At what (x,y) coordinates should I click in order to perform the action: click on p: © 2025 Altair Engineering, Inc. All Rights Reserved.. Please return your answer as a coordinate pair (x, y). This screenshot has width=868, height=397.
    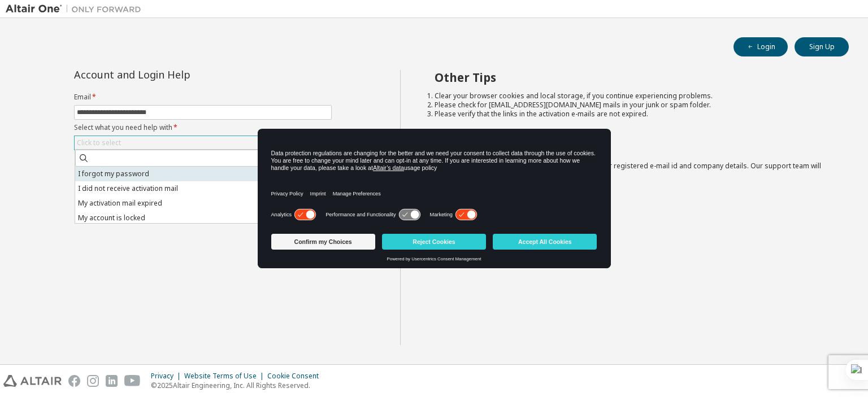
    Looking at the image, I should click on (238, 385).